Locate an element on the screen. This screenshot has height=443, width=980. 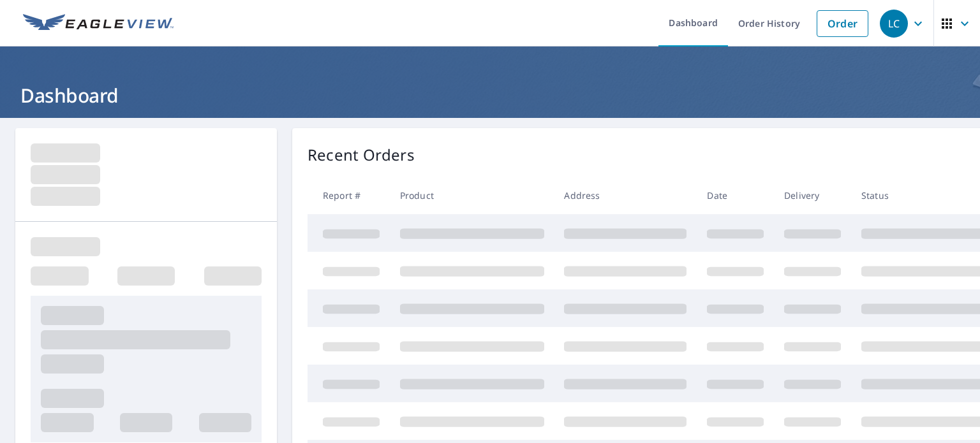
div: LC is located at coordinates (894, 23).